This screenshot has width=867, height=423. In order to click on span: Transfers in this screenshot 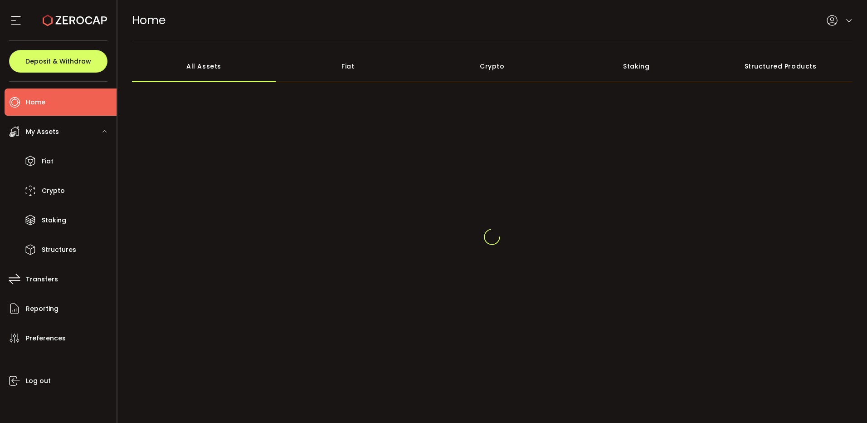, I will do `click(42, 279)`.